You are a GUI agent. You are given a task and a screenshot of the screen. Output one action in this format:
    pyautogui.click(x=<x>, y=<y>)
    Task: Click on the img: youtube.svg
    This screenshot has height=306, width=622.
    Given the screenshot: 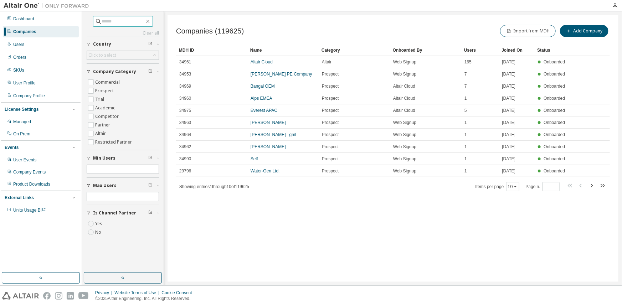 What is the action you would take?
    pyautogui.click(x=83, y=296)
    